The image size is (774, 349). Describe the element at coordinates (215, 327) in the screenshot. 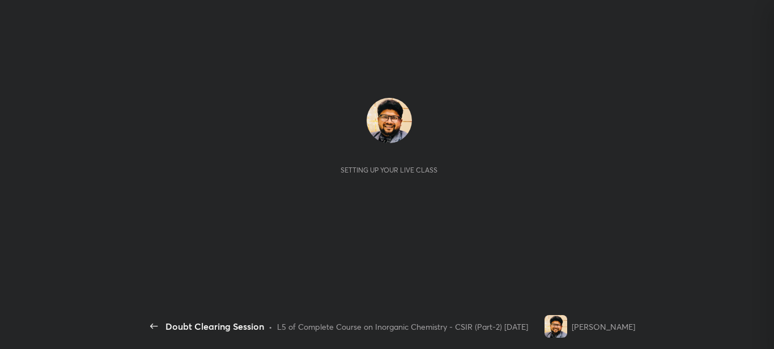

I see `div: Doubt Clearing Session` at that location.